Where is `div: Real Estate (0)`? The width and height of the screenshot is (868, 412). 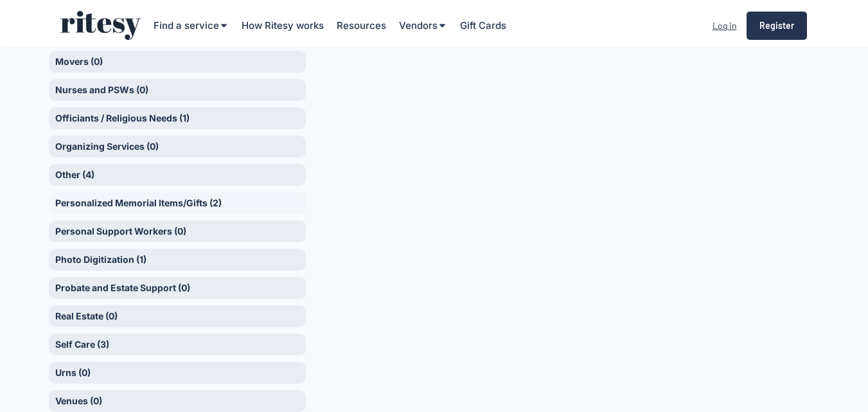 div: Real Estate (0) is located at coordinates (178, 317).